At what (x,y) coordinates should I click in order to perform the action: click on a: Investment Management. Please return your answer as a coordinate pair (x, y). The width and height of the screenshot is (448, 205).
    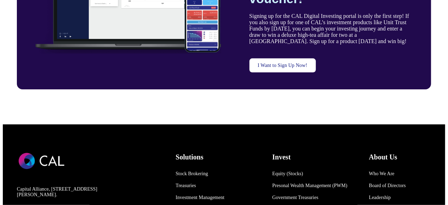
    Looking at the image, I should click on (200, 198).